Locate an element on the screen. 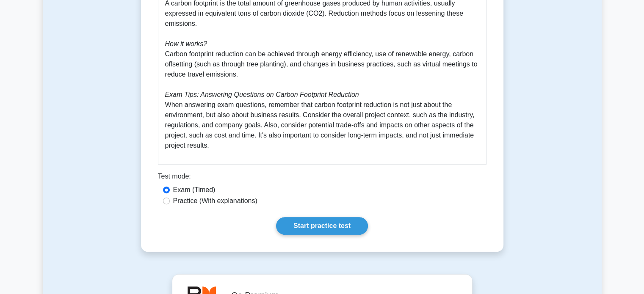 This screenshot has height=294, width=644. label: Practice (With explanations) is located at coordinates (215, 201).